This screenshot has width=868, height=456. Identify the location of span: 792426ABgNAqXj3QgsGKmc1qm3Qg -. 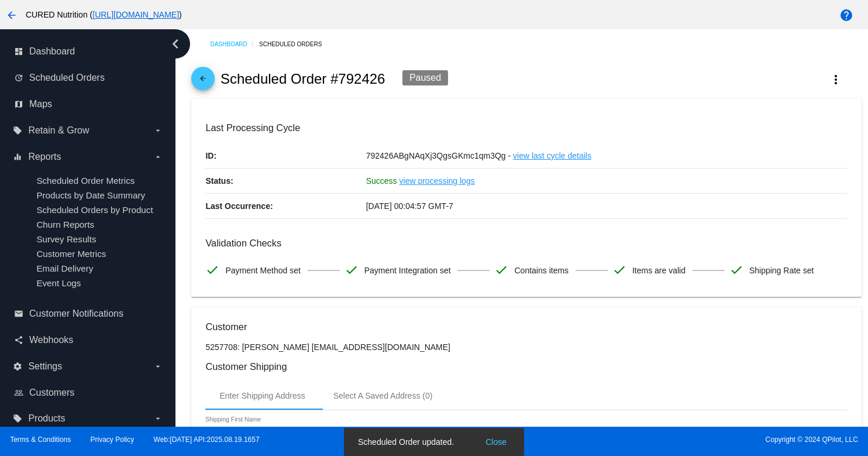
(438, 155).